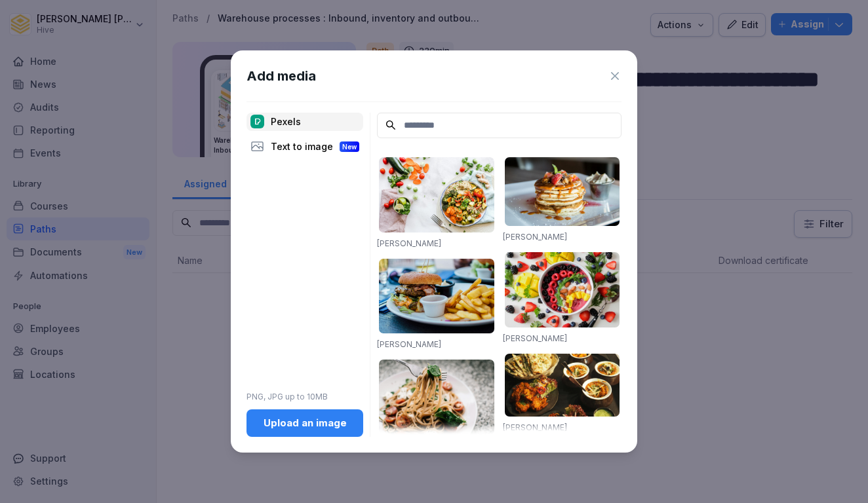 This screenshot has height=503, width=868. Describe the element at coordinates (281, 76) in the screenshot. I see `h1: Add media` at that location.